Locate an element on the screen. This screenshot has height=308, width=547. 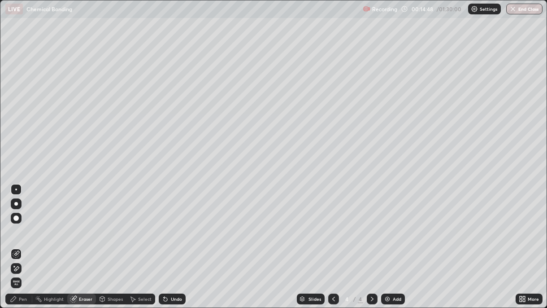
button: End Class is located at coordinates (524, 9).